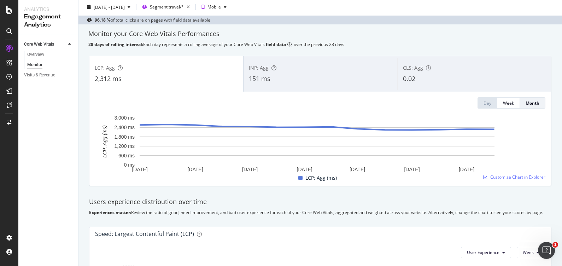  Describe the element at coordinates (486, 252) in the screenshot. I see `button: User Experience` at that location.